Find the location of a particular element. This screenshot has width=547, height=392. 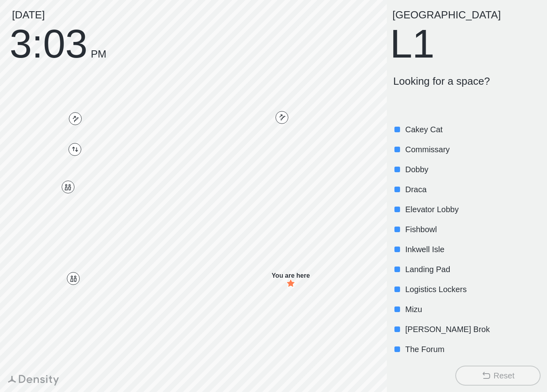

div: Reset is located at coordinates (504, 376).